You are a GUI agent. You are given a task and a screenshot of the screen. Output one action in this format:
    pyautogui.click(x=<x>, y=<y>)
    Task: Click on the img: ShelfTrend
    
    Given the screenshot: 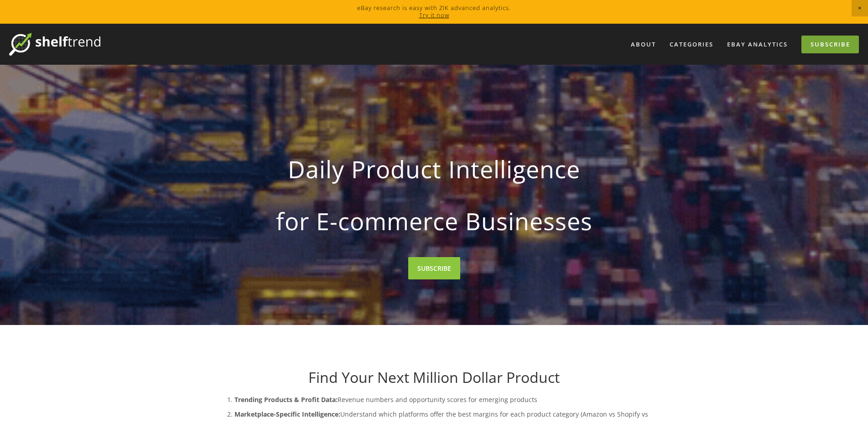 What is the action you would take?
    pyautogui.click(x=55, y=44)
    